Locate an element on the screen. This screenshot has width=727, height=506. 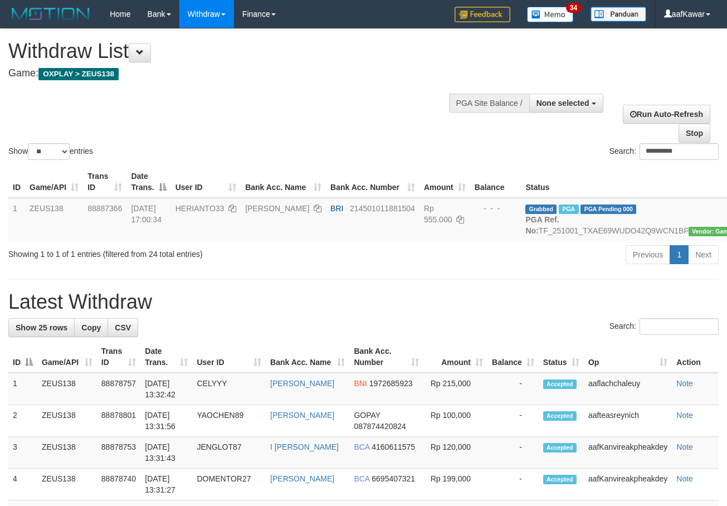
th: Date Trans.: activate to sort column descending is located at coordinates (148, 182).